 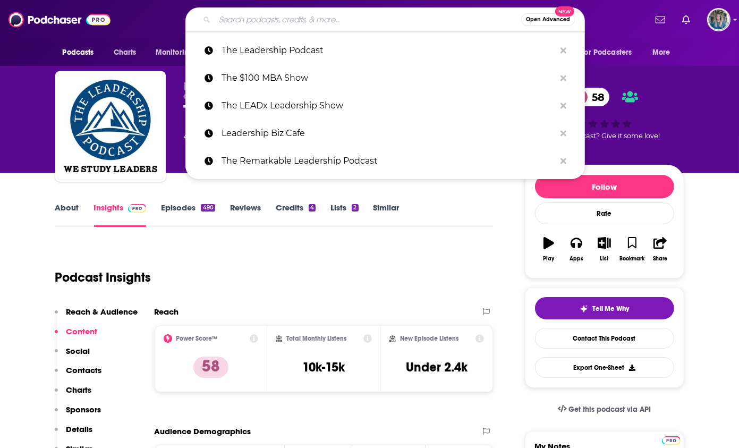 What do you see at coordinates (671, 439) in the screenshot?
I see `a: Pro website` at bounding box center [671, 439].